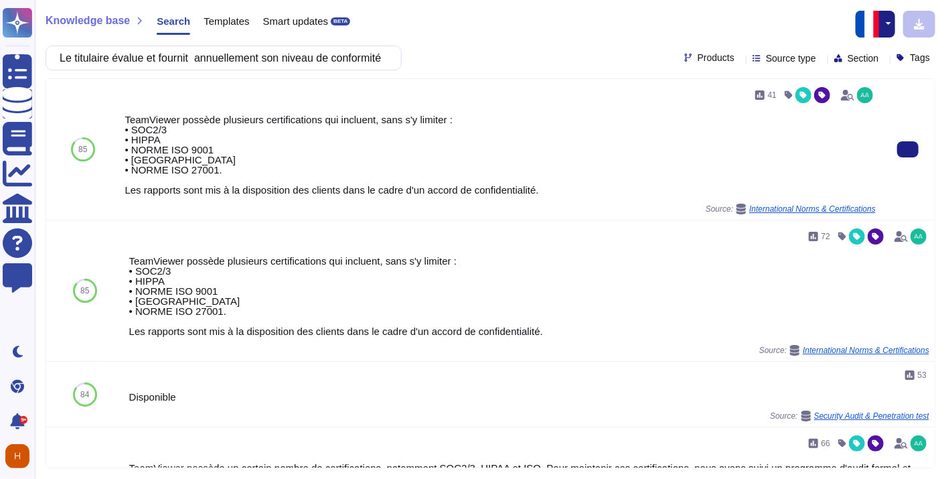 The width and height of the screenshot is (946, 479). What do you see at coordinates (825, 443) in the screenshot?
I see `span: 66` at bounding box center [825, 443].